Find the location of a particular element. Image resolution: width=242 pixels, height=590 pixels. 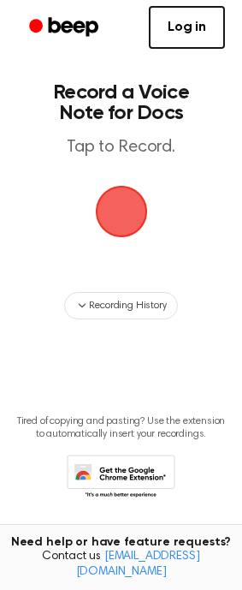

button: Recording History is located at coordinates (121, 306).